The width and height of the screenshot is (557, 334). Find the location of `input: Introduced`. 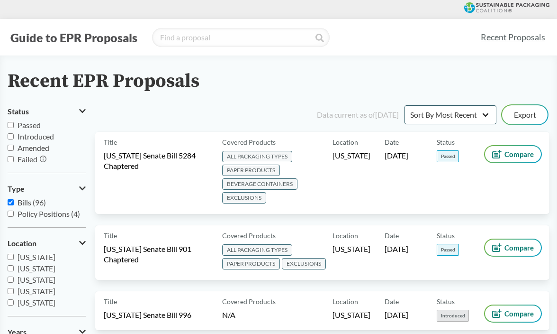

input: Introduced is located at coordinates (10, 136).